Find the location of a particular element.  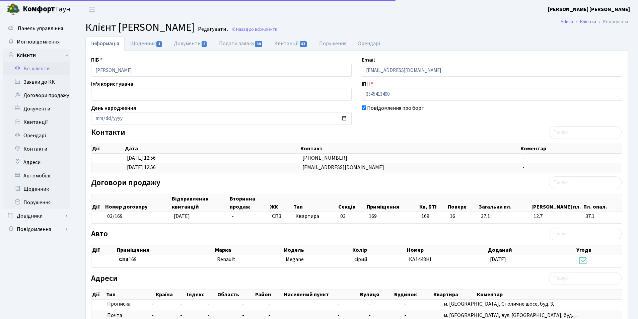

th: Район is located at coordinates (269, 295).